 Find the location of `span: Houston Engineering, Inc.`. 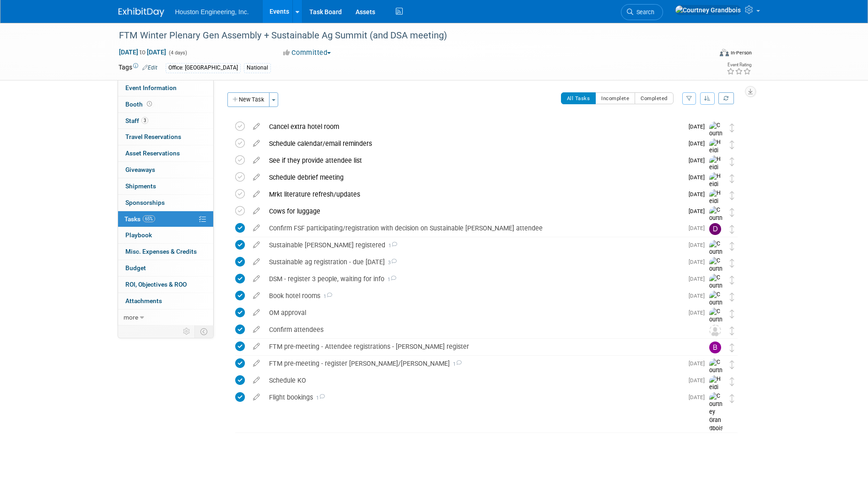

span: Houston Engineering, Inc. is located at coordinates (212, 12).